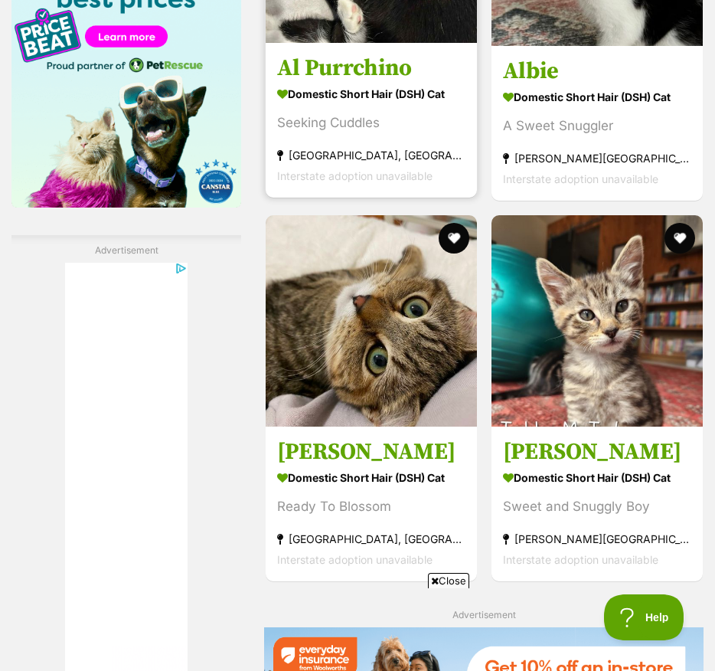 Image resolution: width=715 pixels, height=671 pixels. What do you see at coordinates (371, 321) in the screenshot?
I see `img: Hilary - Domestic Short Hair (DSH) Cat` at bounding box center [371, 321].